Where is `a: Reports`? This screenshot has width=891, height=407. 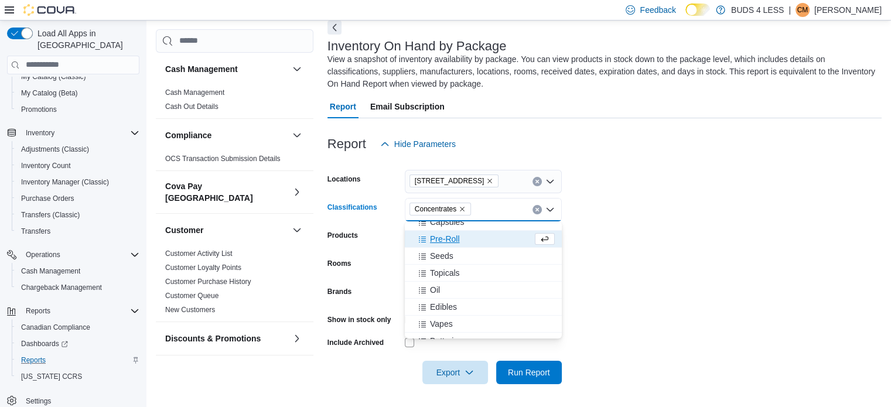 a: Reports is located at coordinates (33, 360).